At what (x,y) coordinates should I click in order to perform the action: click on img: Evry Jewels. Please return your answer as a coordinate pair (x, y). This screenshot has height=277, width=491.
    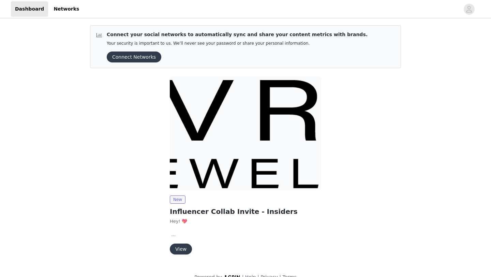
    Looking at the image, I should click on (246, 133).